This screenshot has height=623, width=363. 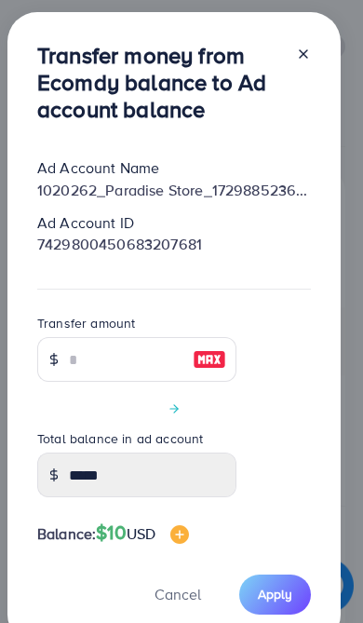 What do you see at coordinates (143, 533) in the screenshot?
I see `h4: $10` at bounding box center [143, 533].